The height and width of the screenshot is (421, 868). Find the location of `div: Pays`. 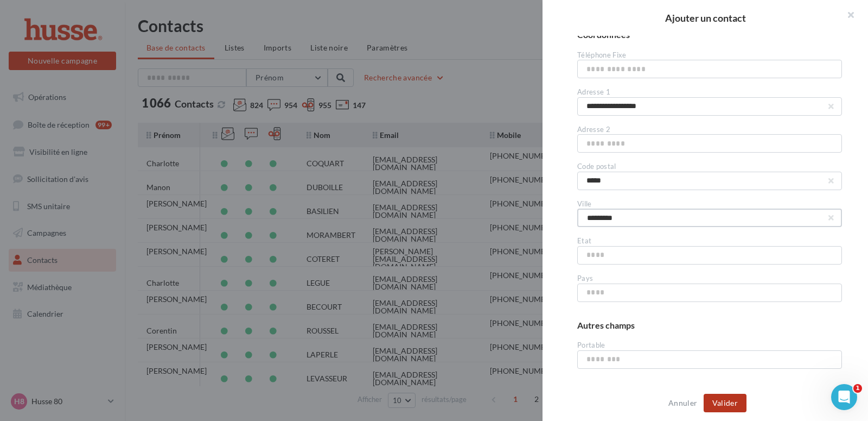

div: Pays is located at coordinates (709, 278).